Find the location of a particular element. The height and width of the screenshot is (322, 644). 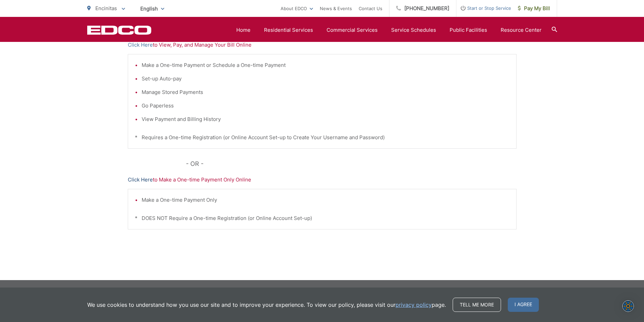

li: Make a One-time Payment Only is located at coordinates (325, 200).